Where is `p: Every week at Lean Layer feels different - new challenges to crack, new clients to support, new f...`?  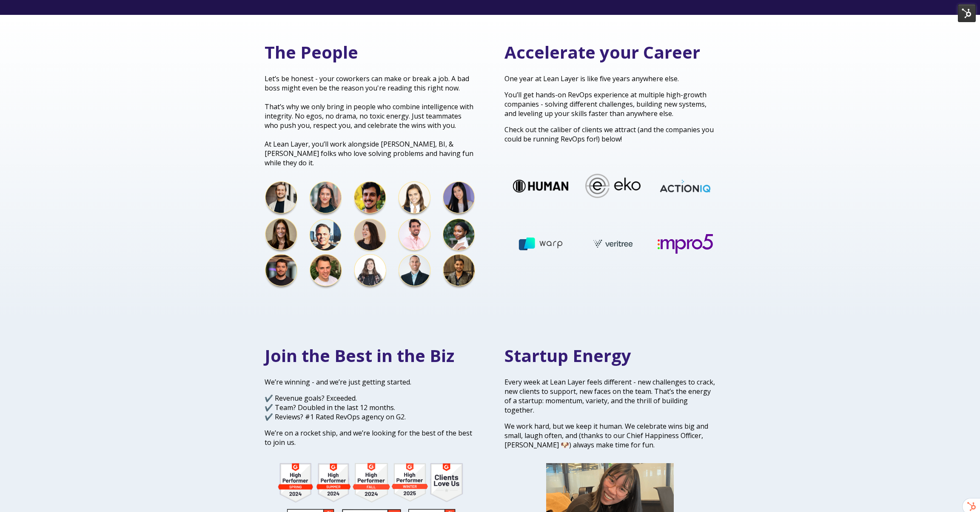 p: Every week at Lean Layer feels different - new challenges to crack, new clients to support, new f... is located at coordinates (610, 396).